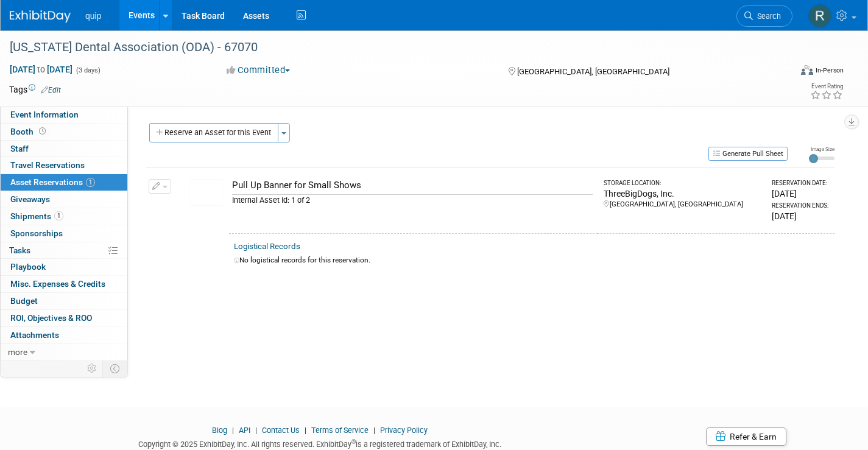 The height and width of the screenshot is (450, 868). What do you see at coordinates (92, 368) in the screenshot?
I see `td: Personalize Event Tab Strip` at bounding box center [92, 368].